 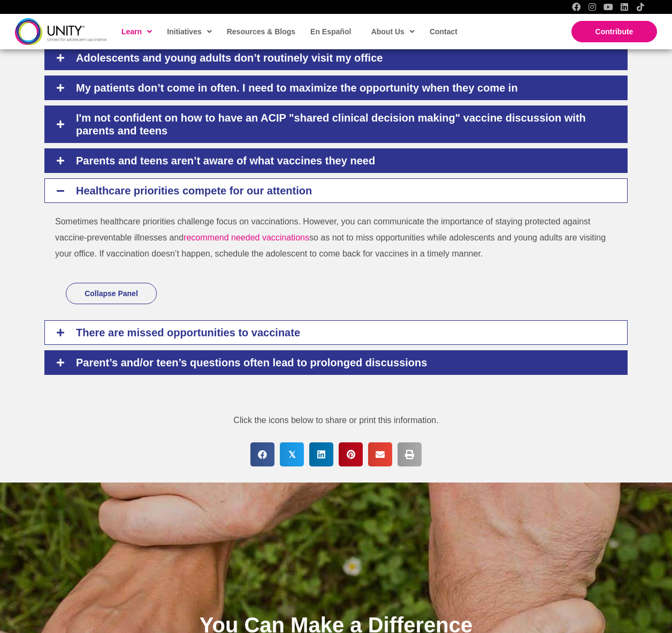 I want to click on a: LinkedIn, so click(x=625, y=7).